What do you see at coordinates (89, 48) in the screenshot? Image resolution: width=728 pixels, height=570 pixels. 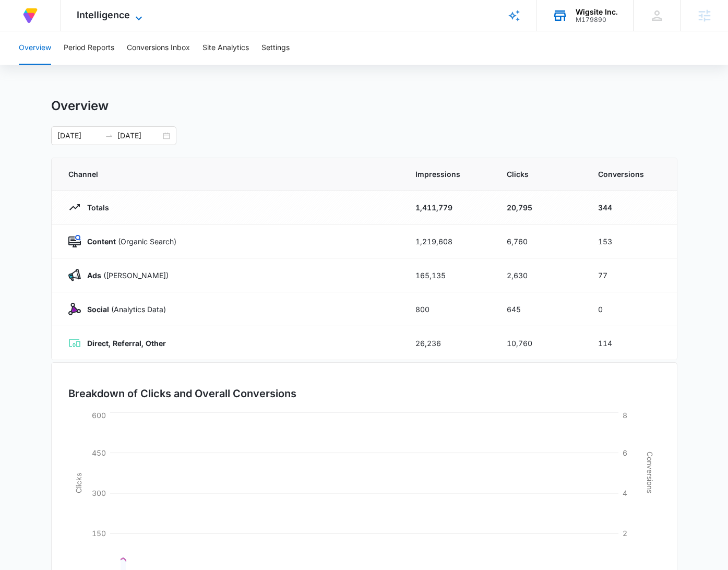 I see `button: Period Reports` at bounding box center [89, 48].